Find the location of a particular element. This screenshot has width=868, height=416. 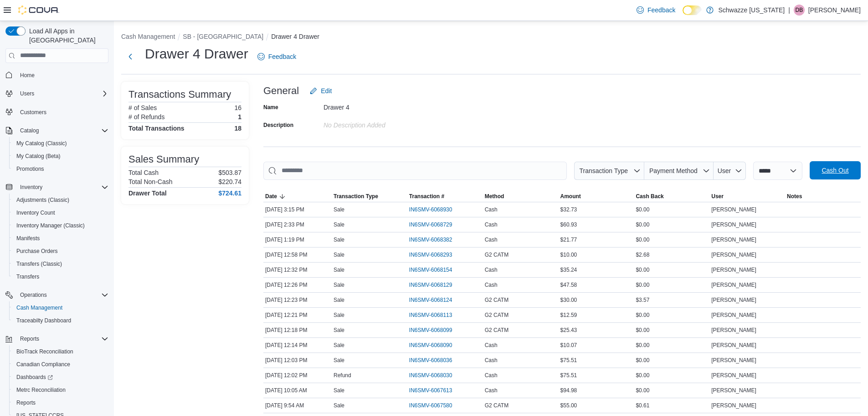

span: $94.98 is located at coordinates (568, 390).